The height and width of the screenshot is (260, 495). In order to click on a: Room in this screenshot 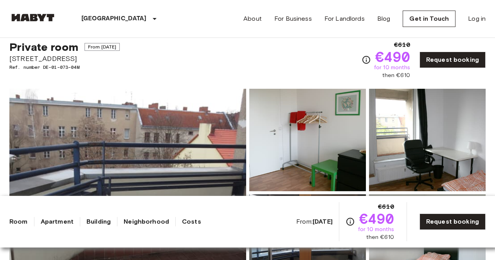, I will do `click(18, 222)`.